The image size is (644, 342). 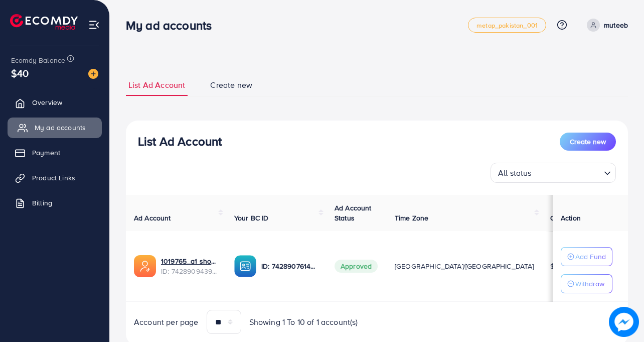 I want to click on span: ID: 7428909439186518017, so click(x=190, y=271).